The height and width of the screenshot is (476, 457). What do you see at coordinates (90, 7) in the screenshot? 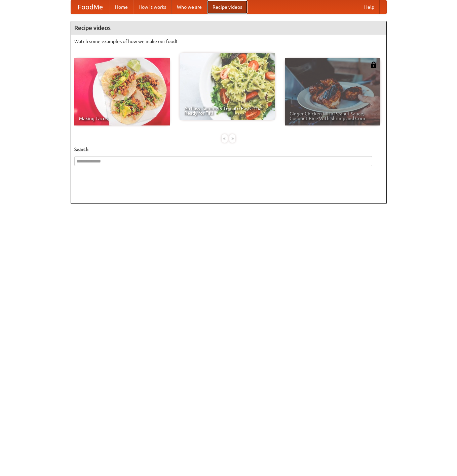
I see `a: FoodMe` at bounding box center [90, 7].